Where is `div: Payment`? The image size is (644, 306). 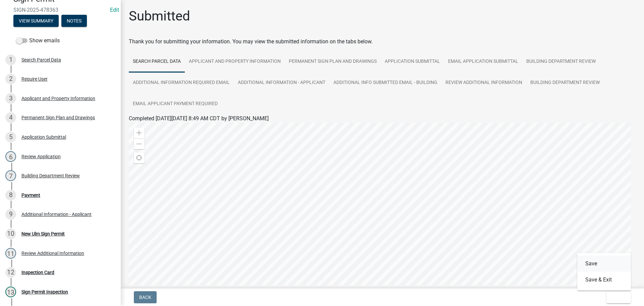
div: Payment is located at coordinates (31, 195).